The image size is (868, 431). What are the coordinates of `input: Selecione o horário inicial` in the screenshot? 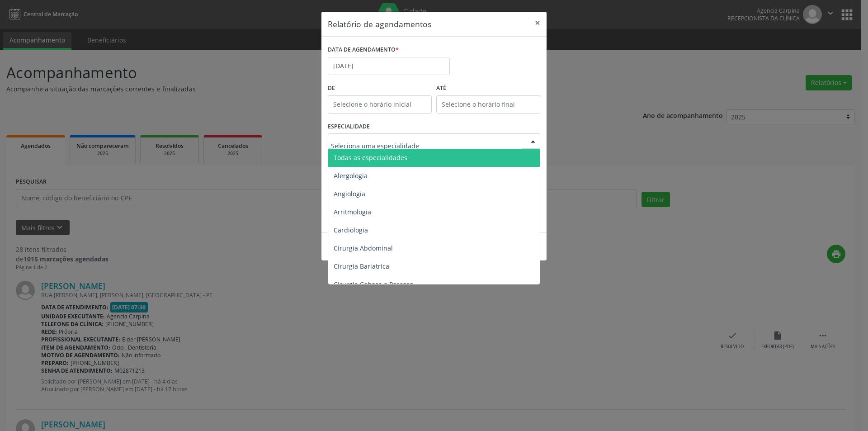 It's located at (380, 105).